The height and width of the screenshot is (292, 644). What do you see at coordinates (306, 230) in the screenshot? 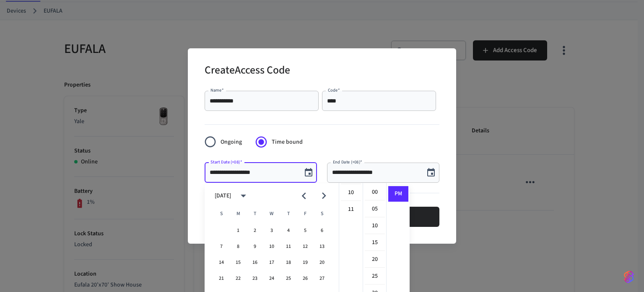
I see `button: 5` at bounding box center [306, 230].